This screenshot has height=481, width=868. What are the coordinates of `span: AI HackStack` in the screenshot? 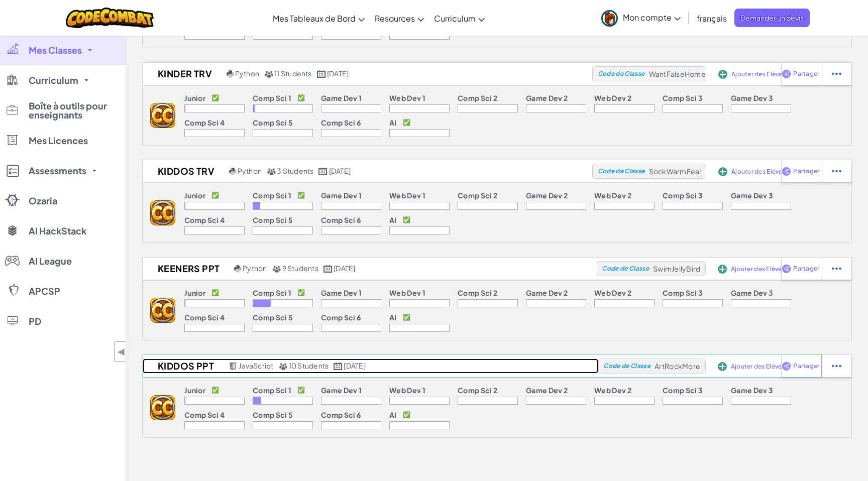 It's located at (57, 231).